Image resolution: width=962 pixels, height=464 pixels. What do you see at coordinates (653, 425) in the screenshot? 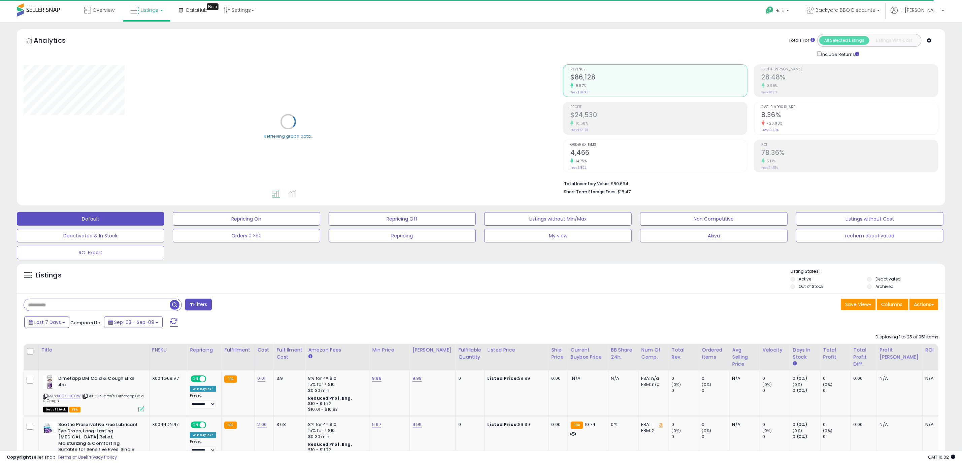
I see `div: FBA: 1` at bounding box center [653, 425].